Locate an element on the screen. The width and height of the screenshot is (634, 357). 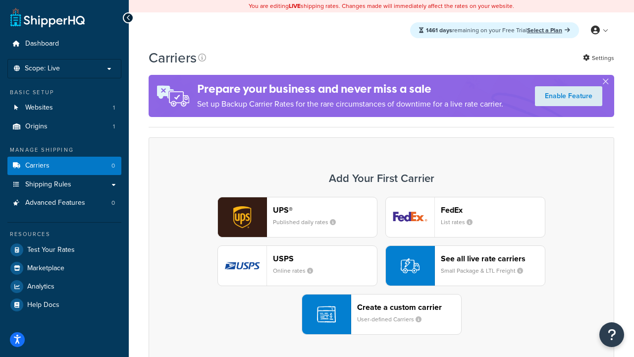
button: fedEx logoFedExList rates is located at coordinates (465, 217).